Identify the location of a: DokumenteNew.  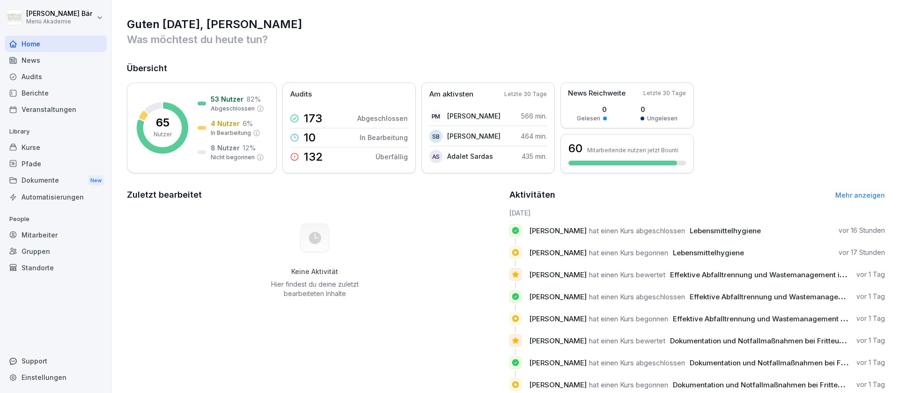
(56, 180).